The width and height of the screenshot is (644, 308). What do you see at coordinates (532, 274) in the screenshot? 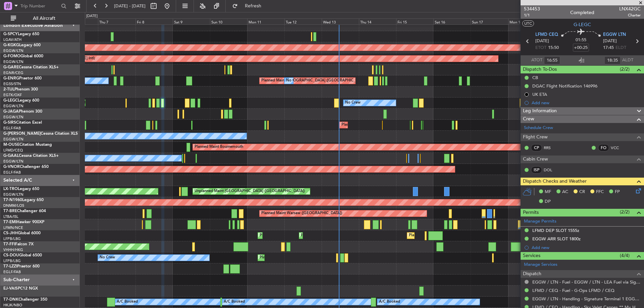
I see `span: Dispatch` at bounding box center [532, 274].